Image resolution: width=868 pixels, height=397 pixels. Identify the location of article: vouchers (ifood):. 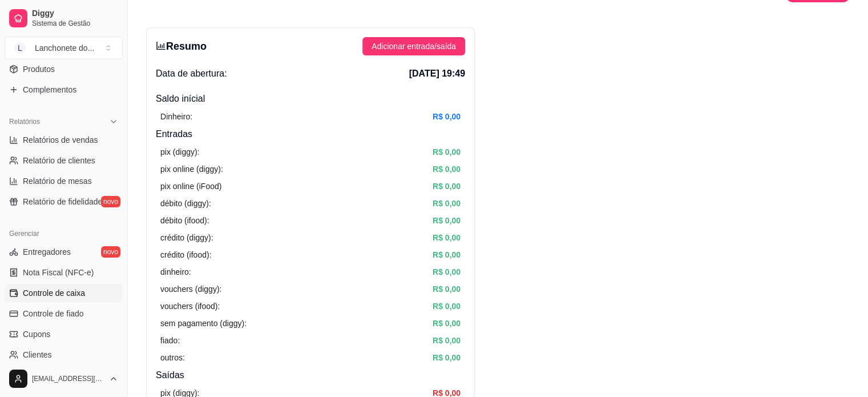
(190, 306).